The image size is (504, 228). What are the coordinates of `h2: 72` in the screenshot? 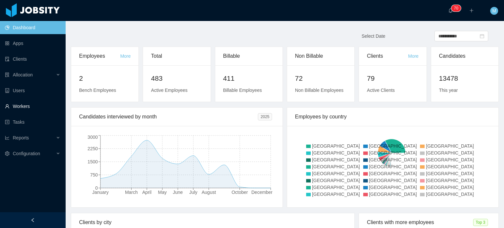 It's located at (321, 78).